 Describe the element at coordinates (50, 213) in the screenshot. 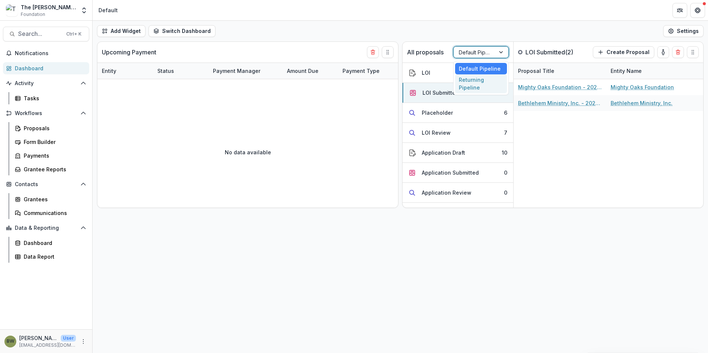

I see `a: Communications` at that location.